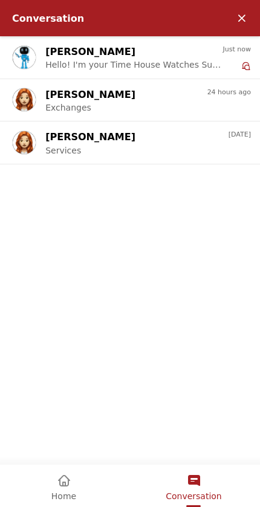 Image resolution: width=260 pixels, height=507 pixels. Describe the element at coordinates (63, 150) in the screenshot. I see `p: Services` at that location.